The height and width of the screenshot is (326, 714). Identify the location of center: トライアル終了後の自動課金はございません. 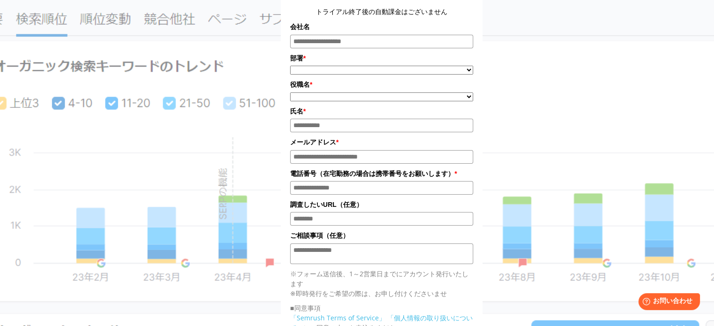
(382, 12).